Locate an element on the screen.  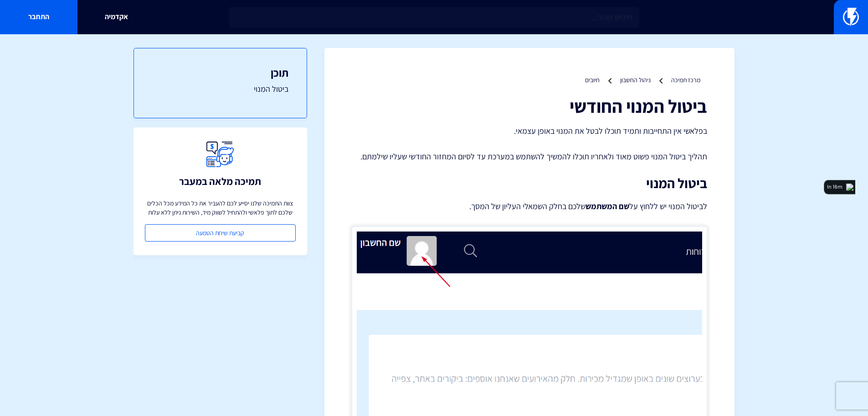
h3: תמיכה מלאה במעבר is located at coordinates (220, 181).